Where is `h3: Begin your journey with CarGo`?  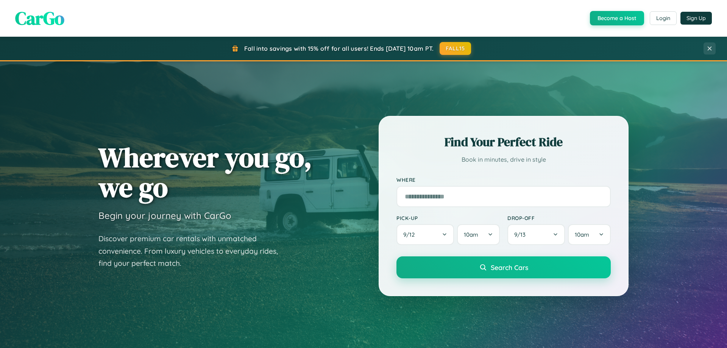 h3: Begin your journey with CarGo is located at coordinates (165, 216).